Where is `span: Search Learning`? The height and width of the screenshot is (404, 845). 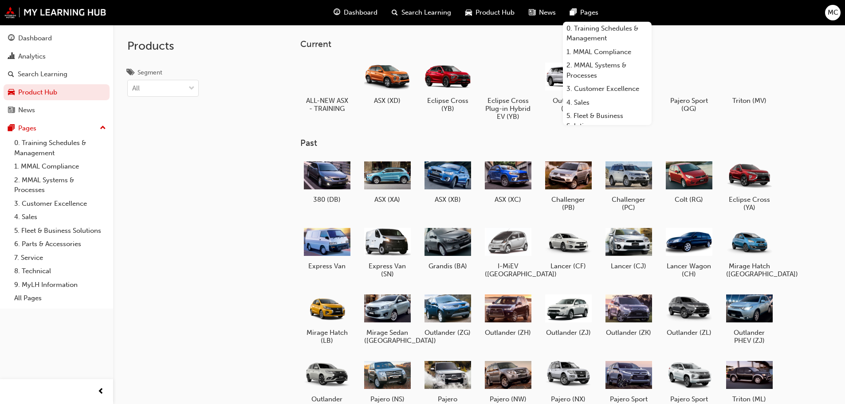 span: Search Learning is located at coordinates (426, 12).